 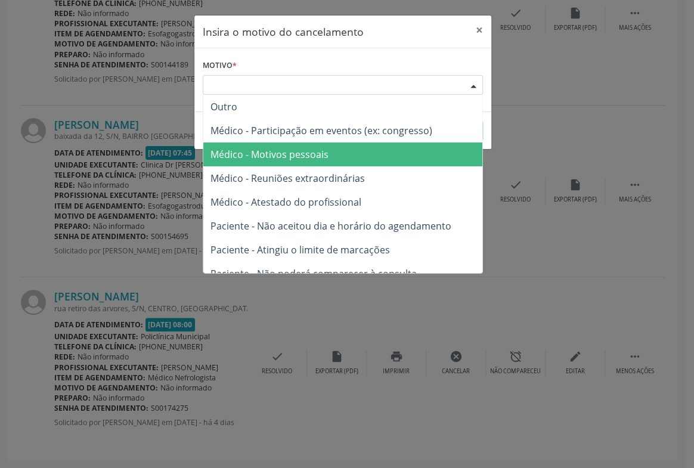 I want to click on span: Médico - Participação em eventos (ex: congresso), so click(x=321, y=131).